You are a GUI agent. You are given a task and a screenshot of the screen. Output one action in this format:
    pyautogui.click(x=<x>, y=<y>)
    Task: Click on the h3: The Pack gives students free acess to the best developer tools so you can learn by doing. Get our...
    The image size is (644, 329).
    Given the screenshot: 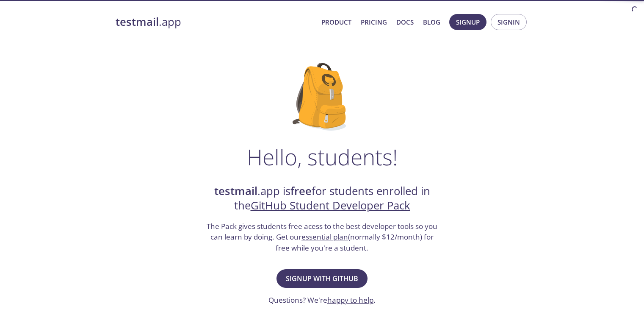 What is the action you would take?
    pyautogui.click(x=322, y=237)
    